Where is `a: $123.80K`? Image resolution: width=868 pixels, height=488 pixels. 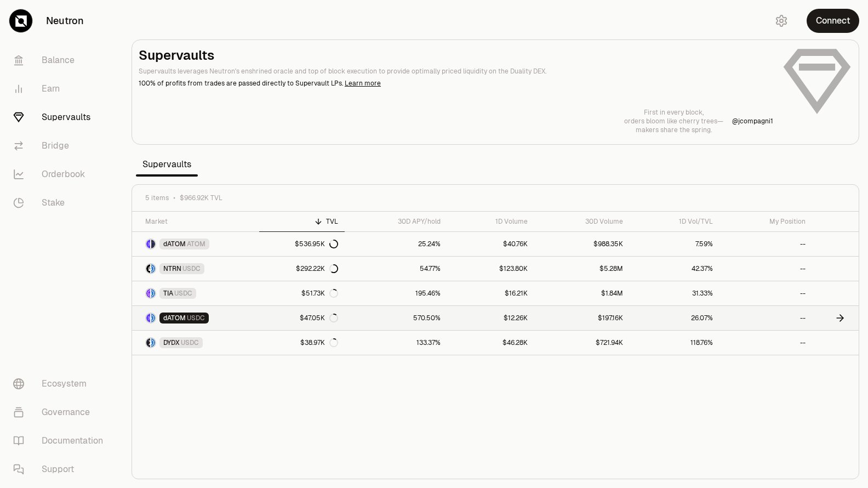 a: $123.80K is located at coordinates (491, 268).